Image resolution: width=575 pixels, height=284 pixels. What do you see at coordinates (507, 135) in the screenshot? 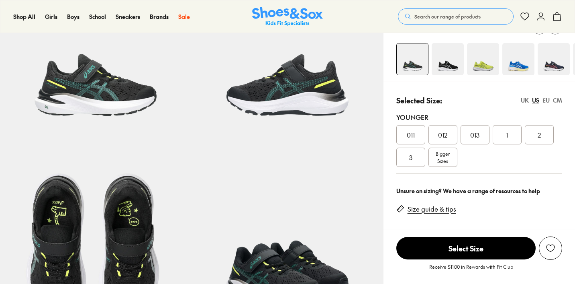
I see `span: 1` at bounding box center [507, 135].